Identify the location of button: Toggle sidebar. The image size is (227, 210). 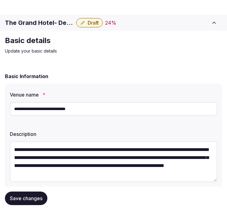
(214, 23).